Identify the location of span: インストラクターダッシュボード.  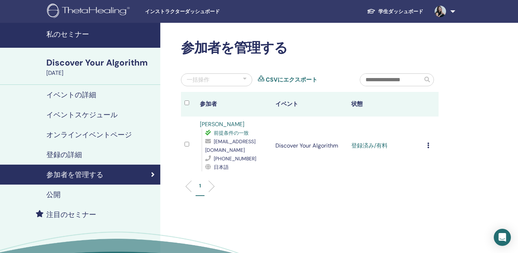
(199, 11).